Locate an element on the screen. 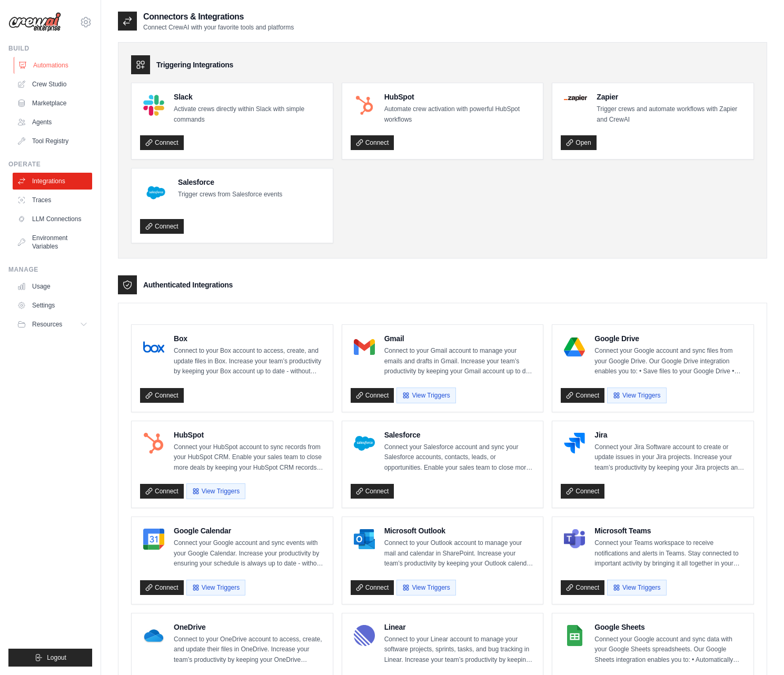 The image size is (784, 675). h4: Microsoft Teams is located at coordinates (670, 531).